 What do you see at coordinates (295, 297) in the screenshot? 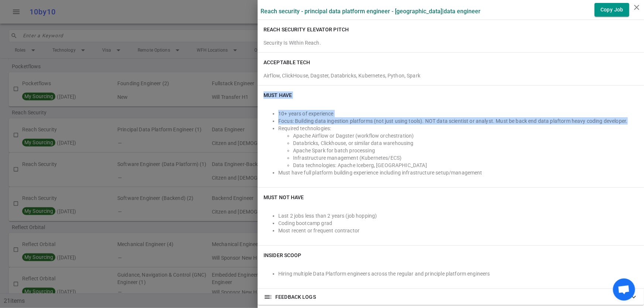
I see `span: FEEDBACK LOGS` at bounding box center [295, 297].